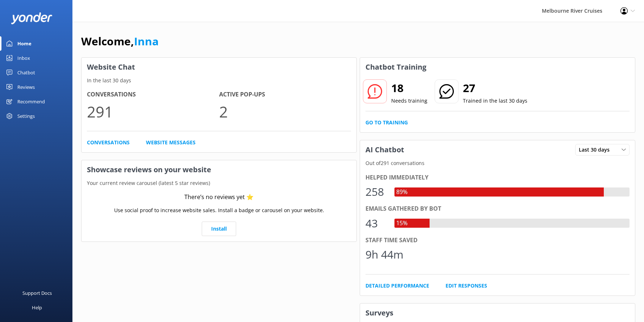 The height and width of the screenshot is (322, 644). Describe the element at coordinates (219, 211) in the screenshot. I see `p: Use social proof to increase website sales. Install a badge or carousel on your website.` at that location.